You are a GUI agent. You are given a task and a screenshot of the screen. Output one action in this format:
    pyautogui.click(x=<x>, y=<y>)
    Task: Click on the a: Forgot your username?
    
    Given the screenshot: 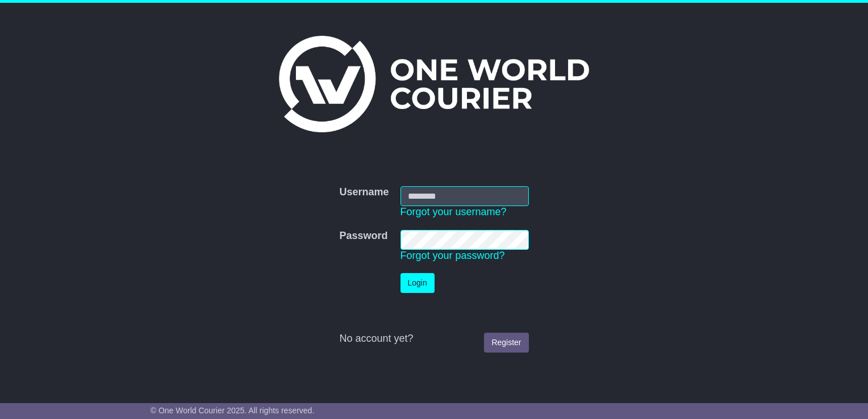 What is the action you would take?
    pyautogui.click(x=453, y=212)
    